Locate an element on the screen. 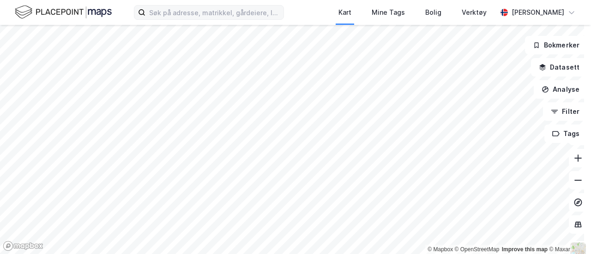 Image resolution: width=591 pixels, height=254 pixels. input: Søk på adresse, matrikkel, gårdeiere, leietakere eller personer is located at coordinates (214, 12).